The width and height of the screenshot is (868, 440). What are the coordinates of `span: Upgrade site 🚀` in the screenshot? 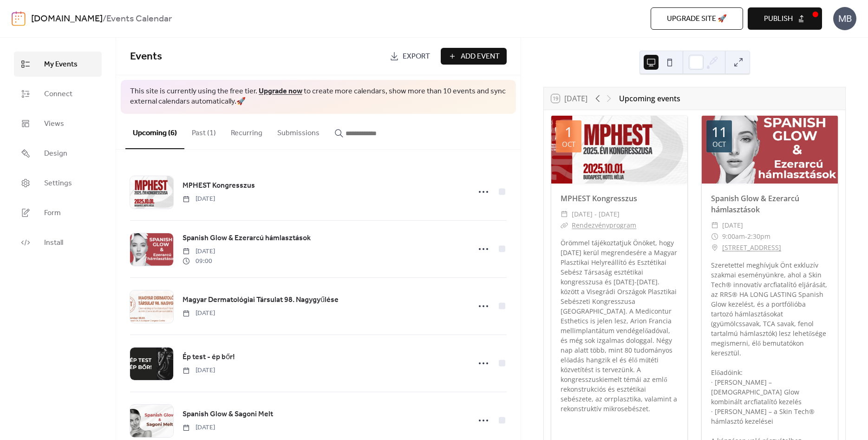 It's located at (697, 19).